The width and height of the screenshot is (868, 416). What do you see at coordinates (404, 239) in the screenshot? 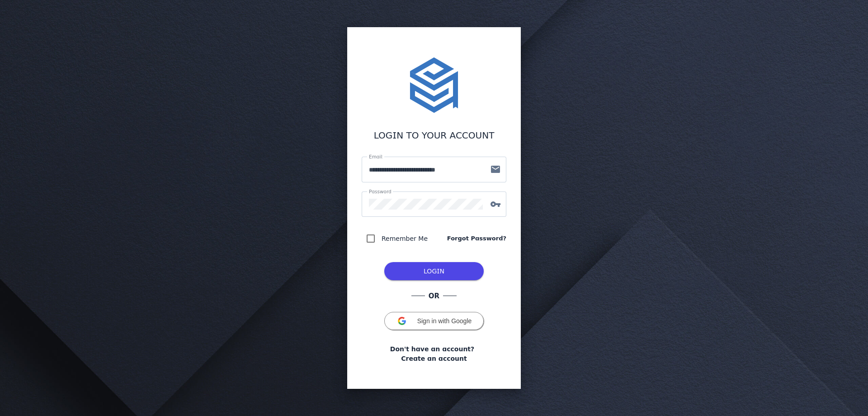
I see `label: Remember Me` at bounding box center [404, 239].